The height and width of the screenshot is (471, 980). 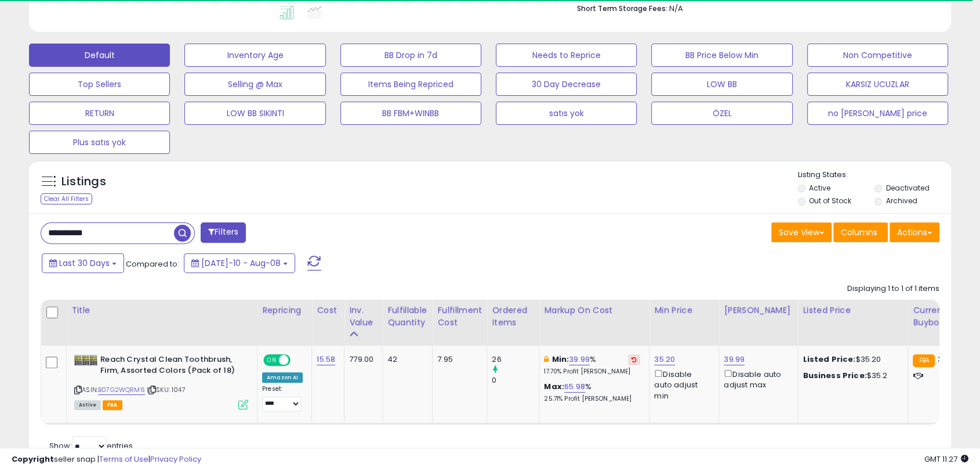 I want to click on button: Selling @ Max, so click(x=255, y=84).